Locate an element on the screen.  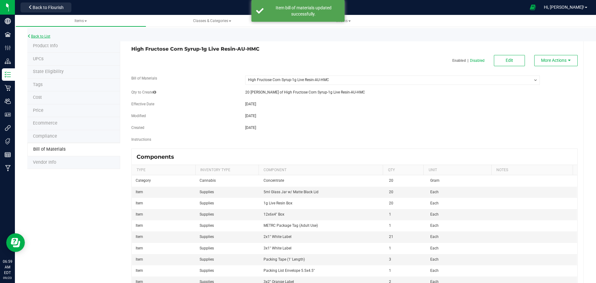
a: Back to List is located at coordinates (39, 36).